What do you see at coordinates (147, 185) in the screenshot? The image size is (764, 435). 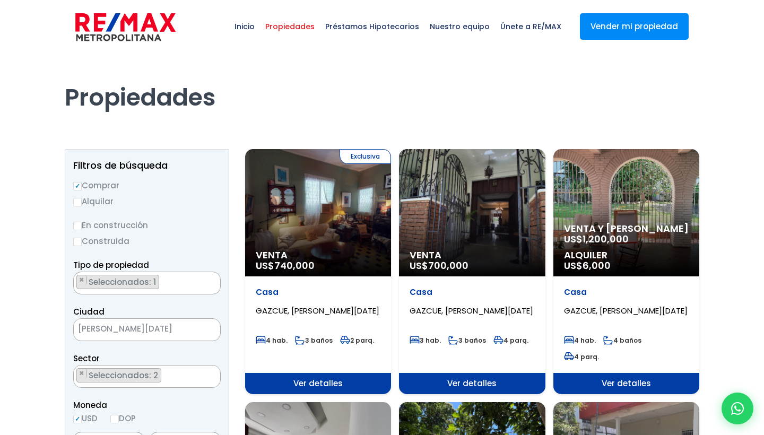 I see `label: Comprar` at bounding box center [147, 185].